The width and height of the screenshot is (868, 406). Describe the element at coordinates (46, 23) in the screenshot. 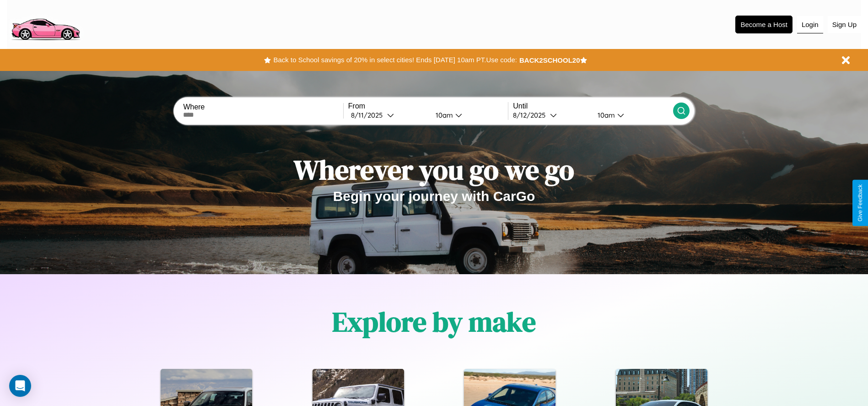

I see `img: logo` at that location.